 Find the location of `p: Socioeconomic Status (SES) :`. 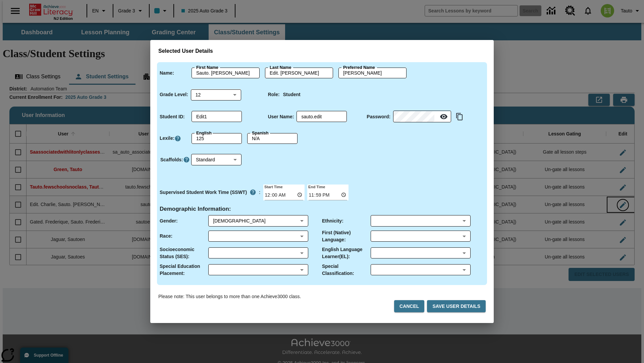

p: Socioeconomic Status (SES) : is located at coordinates (184, 253).